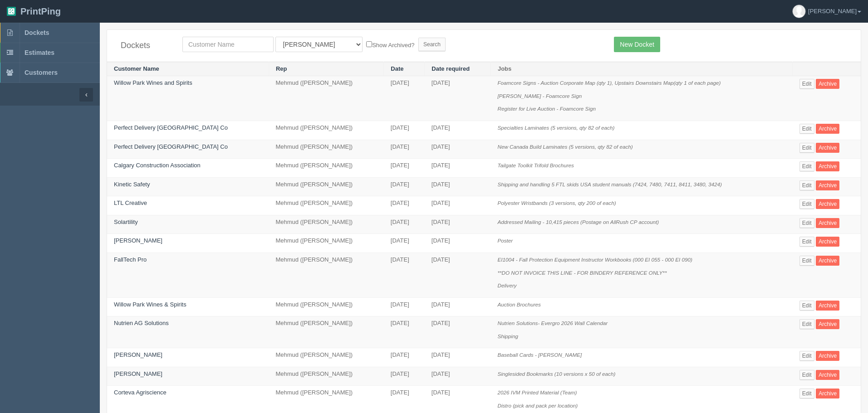  I want to click on i: Distro (pick and pack per location), so click(538, 405).